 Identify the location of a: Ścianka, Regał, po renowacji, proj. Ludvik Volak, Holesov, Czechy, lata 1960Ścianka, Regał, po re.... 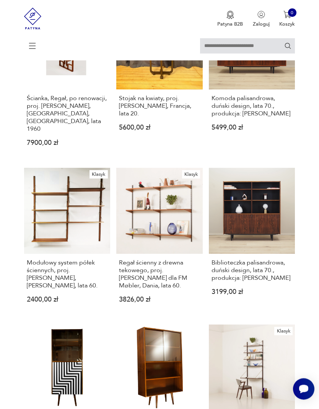
(67, 81).